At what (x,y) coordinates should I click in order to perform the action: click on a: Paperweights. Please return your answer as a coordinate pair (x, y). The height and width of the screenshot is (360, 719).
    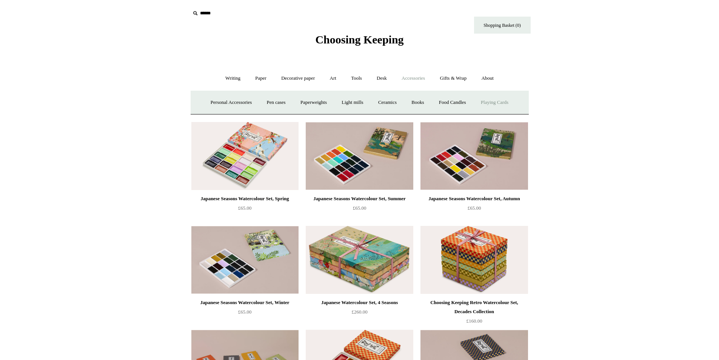
    Looking at the image, I should click on (314, 102).